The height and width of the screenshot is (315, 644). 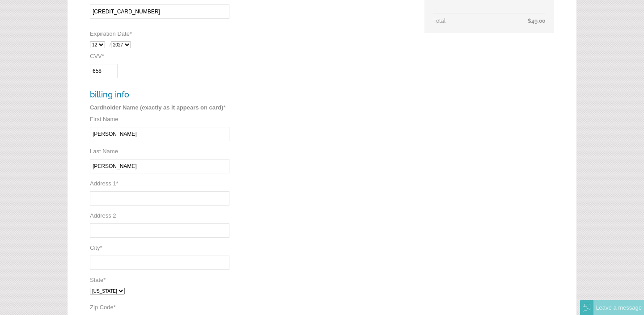 I want to click on label: City, so click(x=96, y=248).